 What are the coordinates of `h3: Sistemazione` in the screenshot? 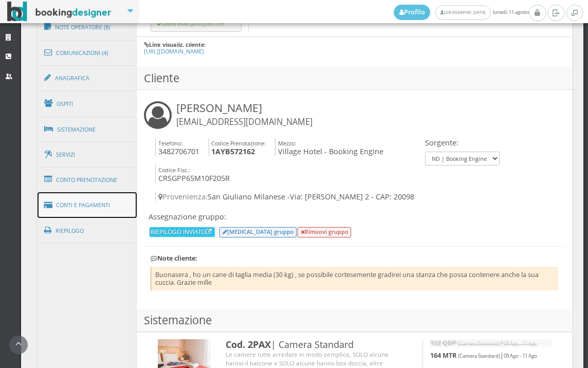 It's located at (354, 320).